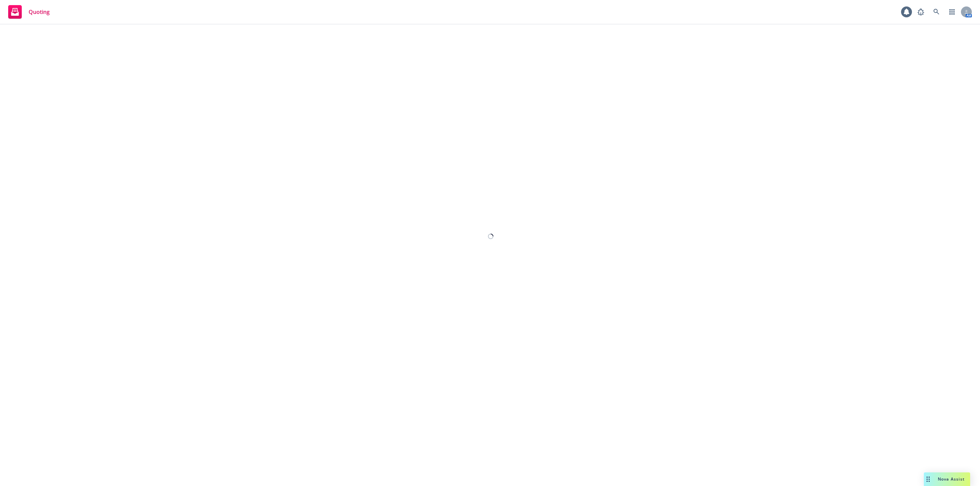 Image resolution: width=980 pixels, height=486 pixels. I want to click on button: Nova Assist, so click(947, 479).